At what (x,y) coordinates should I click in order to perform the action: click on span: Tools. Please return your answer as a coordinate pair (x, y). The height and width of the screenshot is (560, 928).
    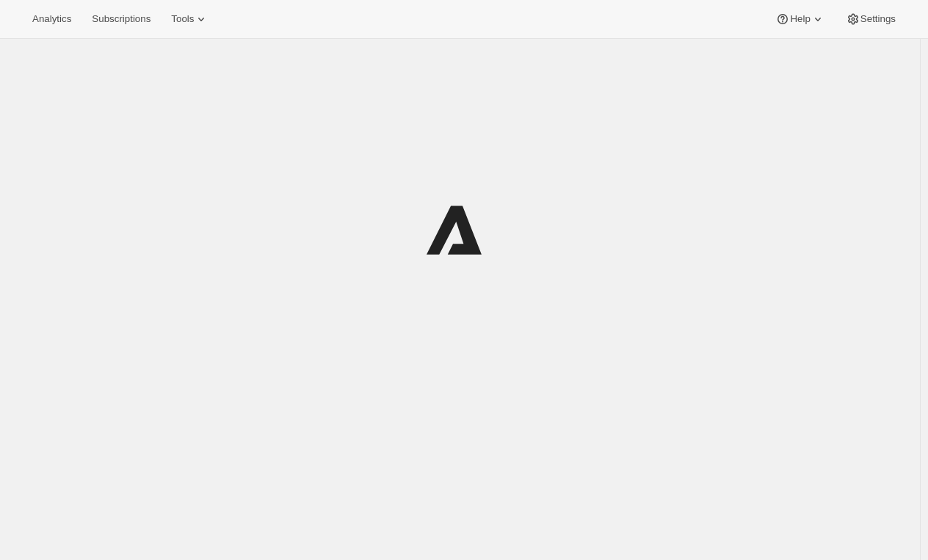
    Looking at the image, I should click on (182, 19).